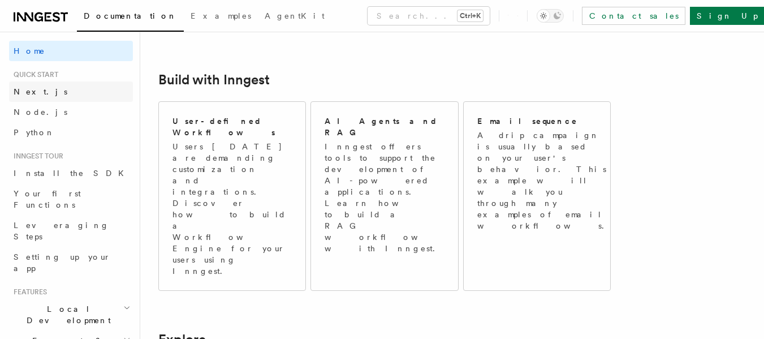 The image size is (764, 339). What do you see at coordinates (71, 92) in the screenshot?
I see `a: Next.js` at bounding box center [71, 92].